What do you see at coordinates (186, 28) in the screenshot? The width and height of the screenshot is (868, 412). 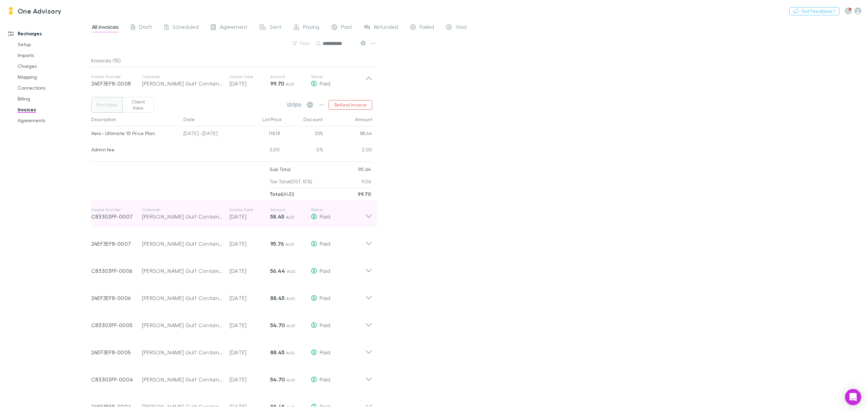 I see `span: Scheduled` at bounding box center [186, 28].